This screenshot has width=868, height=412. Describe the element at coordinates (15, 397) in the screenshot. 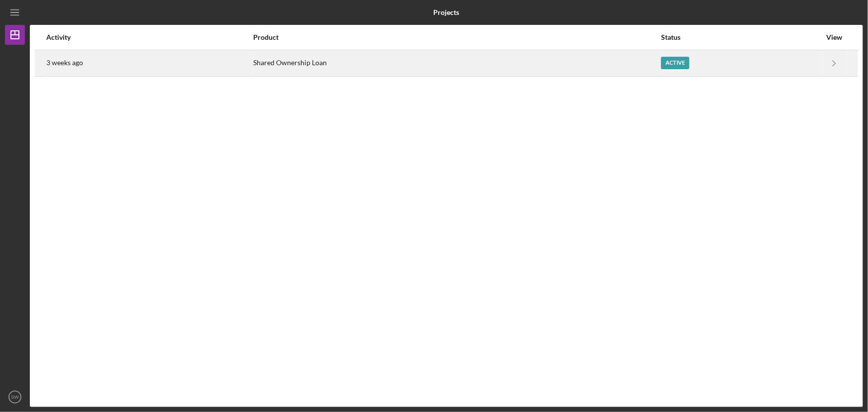

I see `text: SW` at that location.